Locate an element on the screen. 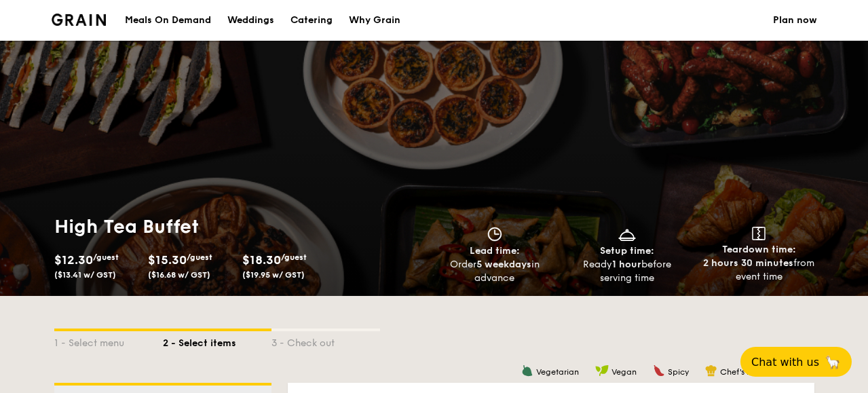 Image resolution: width=868 pixels, height=393 pixels. span: Vegan is located at coordinates (624, 373).